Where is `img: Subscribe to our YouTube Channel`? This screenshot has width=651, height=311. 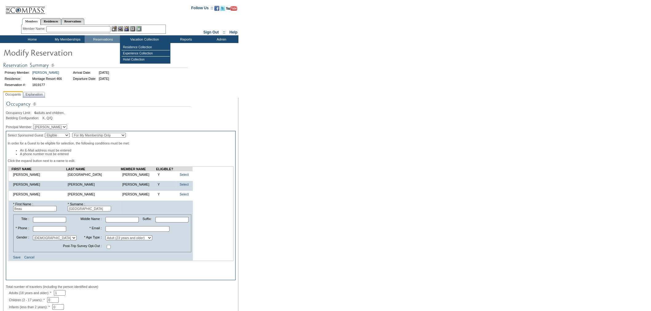 img: Subscribe to our YouTube Channel is located at coordinates (232, 8).